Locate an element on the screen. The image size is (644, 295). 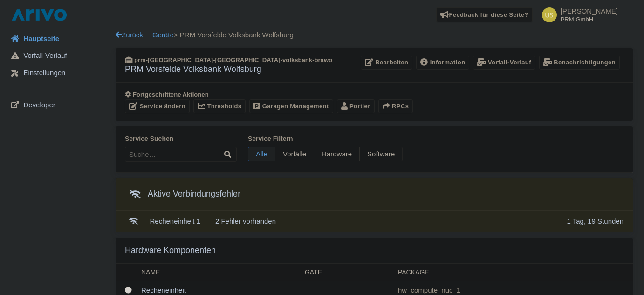
img: logo is located at coordinates (39, 15).